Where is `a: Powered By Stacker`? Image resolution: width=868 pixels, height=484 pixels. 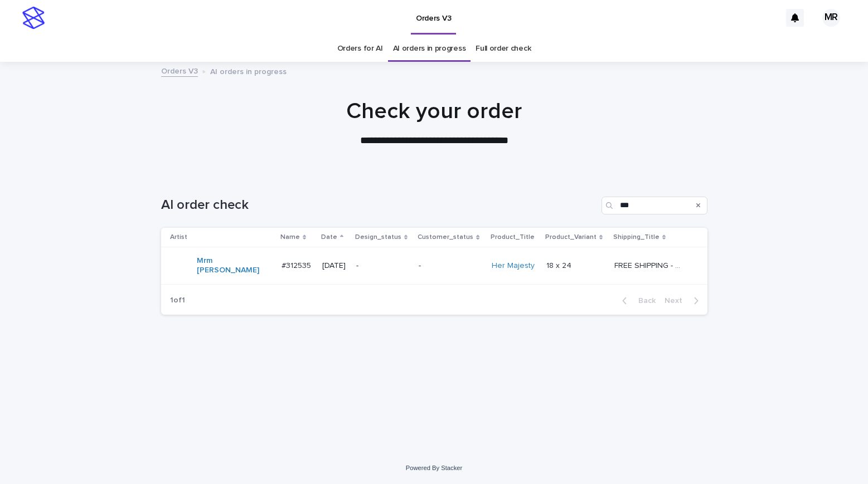 a: Powered By Stacker is located at coordinates (434, 468).